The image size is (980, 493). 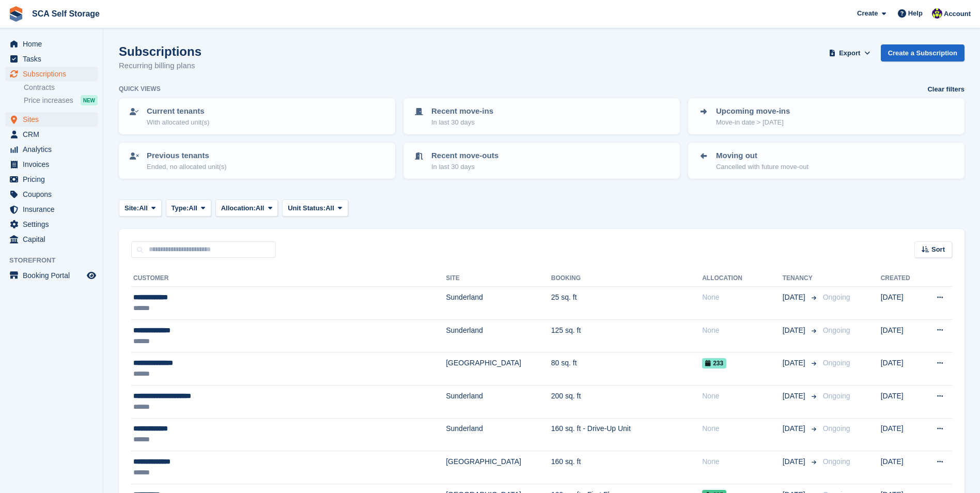 I want to click on span: 233, so click(x=714, y=363).